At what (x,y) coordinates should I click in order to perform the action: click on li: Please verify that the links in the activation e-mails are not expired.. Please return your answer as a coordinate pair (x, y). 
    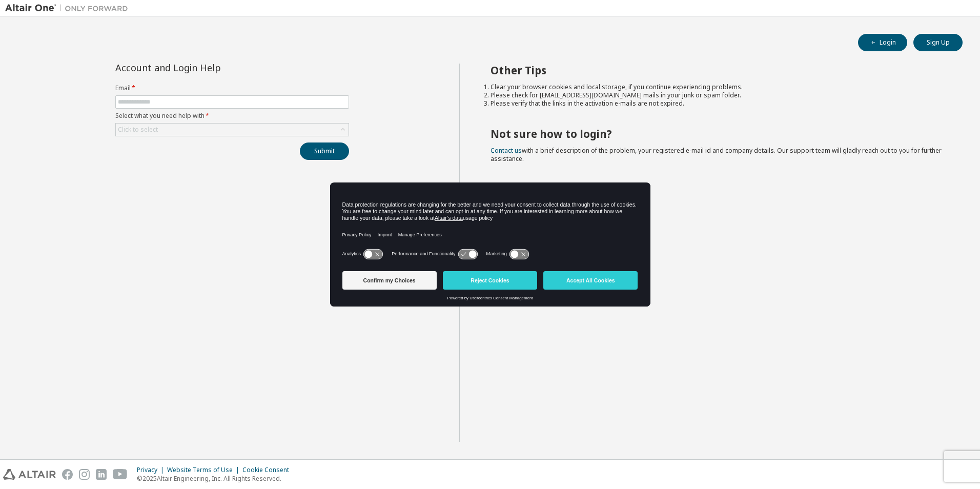
    Looking at the image, I should click on (717, 103).